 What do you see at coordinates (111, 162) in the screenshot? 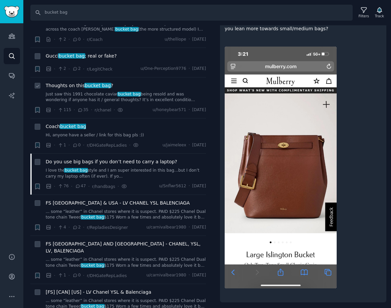
I see `span: Do you use big bags if you don’t need to carry a laptop?` at bounding box center [111, 162].